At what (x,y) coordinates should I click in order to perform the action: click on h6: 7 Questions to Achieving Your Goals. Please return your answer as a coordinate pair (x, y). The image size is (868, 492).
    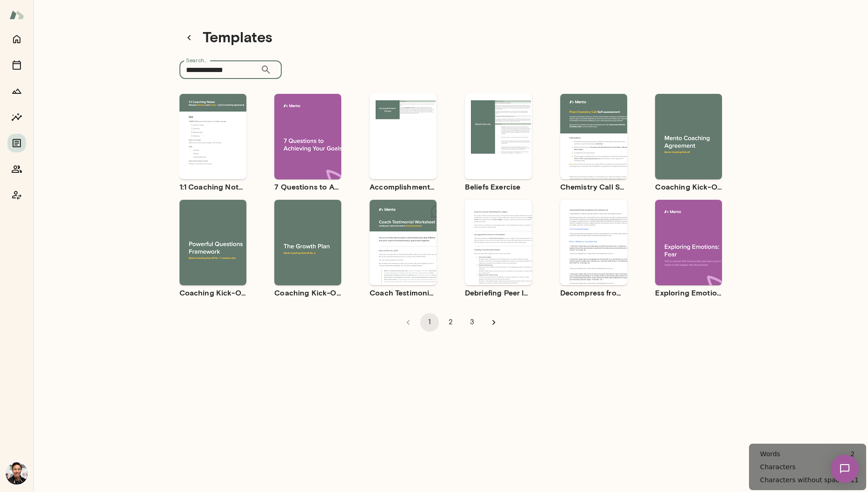
    Looking at the image, I should click on (308, 187).